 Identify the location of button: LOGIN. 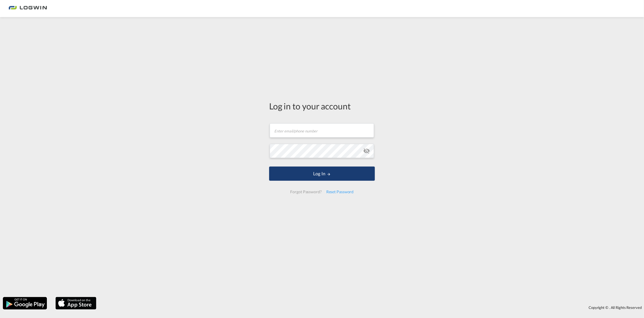
(322, 174).